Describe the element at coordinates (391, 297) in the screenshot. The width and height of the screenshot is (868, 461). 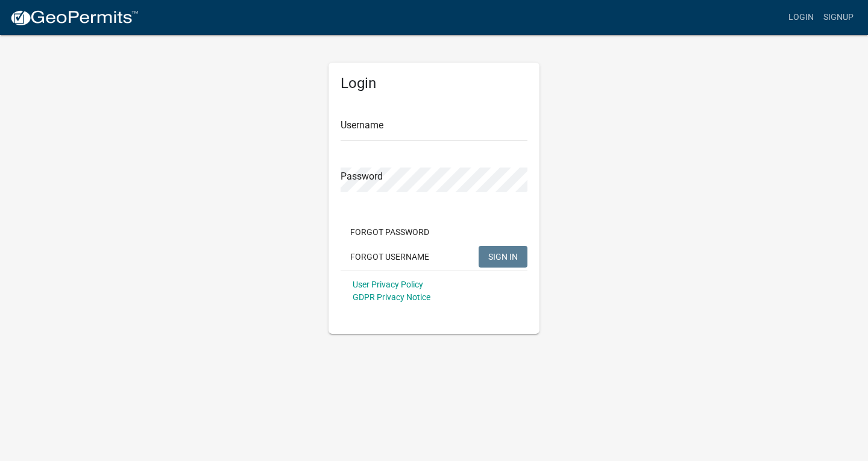
I see `a: GDPR Privacy Notice` at that location.